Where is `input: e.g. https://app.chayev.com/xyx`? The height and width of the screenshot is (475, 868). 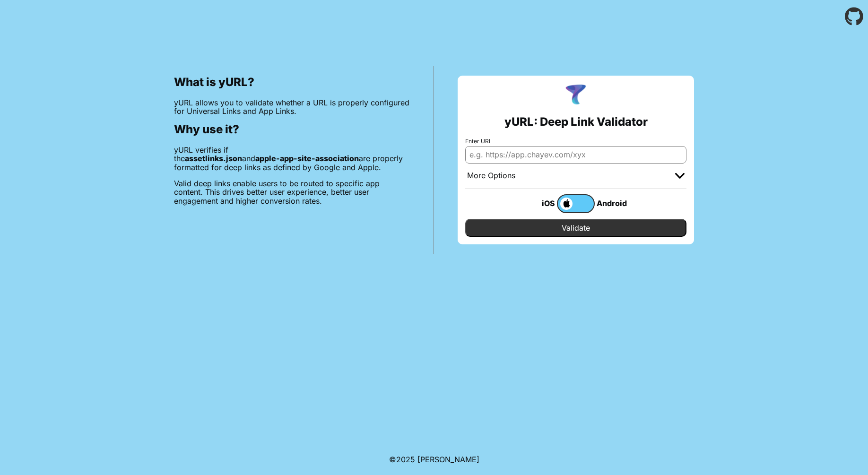
input: e.g. https://app.chayev.com/xyx is located at coordinates (576, 155).